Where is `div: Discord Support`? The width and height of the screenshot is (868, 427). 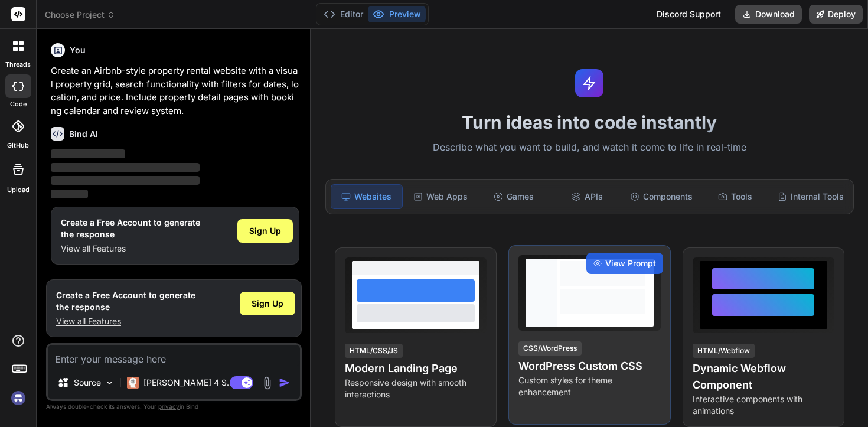
div: Discord Support is located at coordinates (689, 14).